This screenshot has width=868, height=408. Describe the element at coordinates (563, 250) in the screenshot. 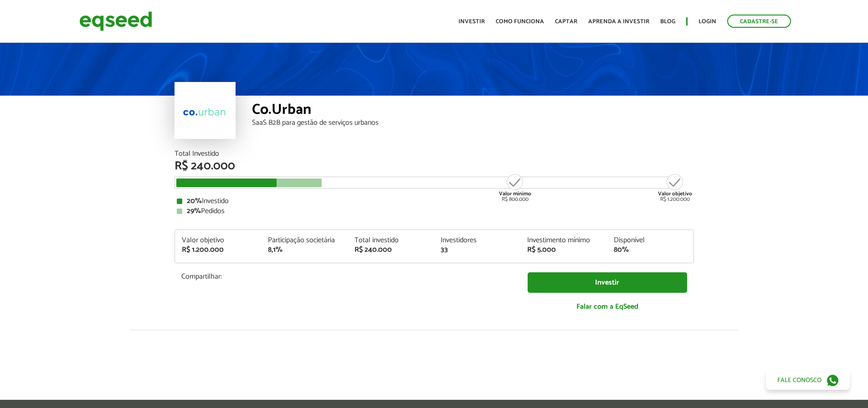

I see `div: R$ 5.000` at that location.